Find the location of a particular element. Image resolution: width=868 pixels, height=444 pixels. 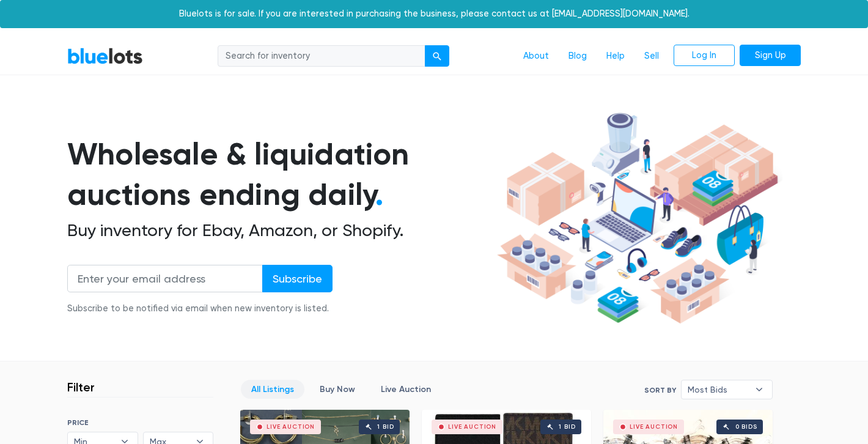

label: Sort By is located at coordinates (660, 391).